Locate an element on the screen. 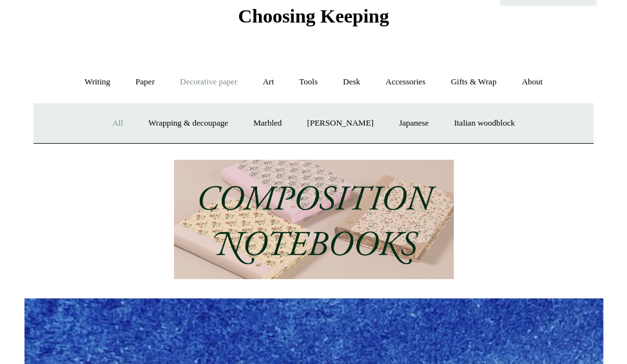  a: Accessories is located at coordinates (406, 82).